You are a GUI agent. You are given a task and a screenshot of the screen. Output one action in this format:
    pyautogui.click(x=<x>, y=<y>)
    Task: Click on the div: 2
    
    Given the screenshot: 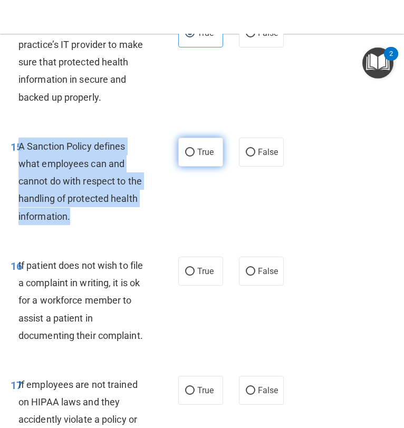 What is the action you would take?
    pyautogui.click(x=391, y=61)
    